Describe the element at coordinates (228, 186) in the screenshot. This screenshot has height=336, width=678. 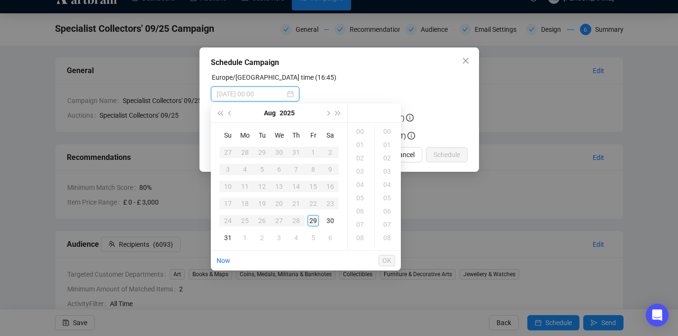
I see `div: 10` at that location.